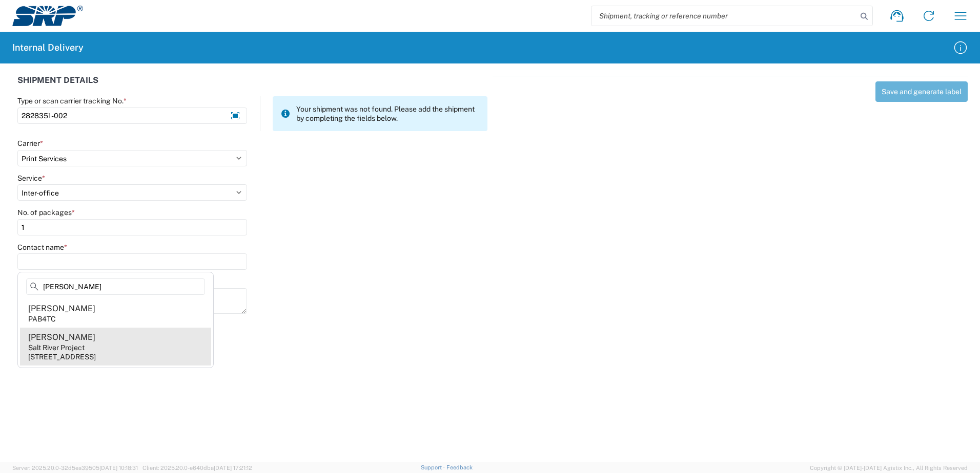 The height and width of the screenshot is (473, 980). Describe the element at coordinates (42, 319) in the screenshot. I see `div: PAB4TC` at that location.